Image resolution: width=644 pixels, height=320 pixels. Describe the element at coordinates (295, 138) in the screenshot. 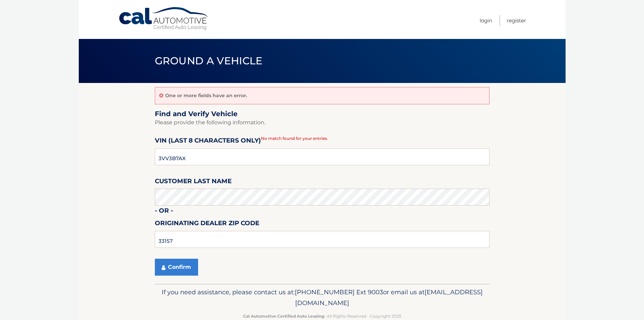

I see `span: No match found for your entries.` at that location.